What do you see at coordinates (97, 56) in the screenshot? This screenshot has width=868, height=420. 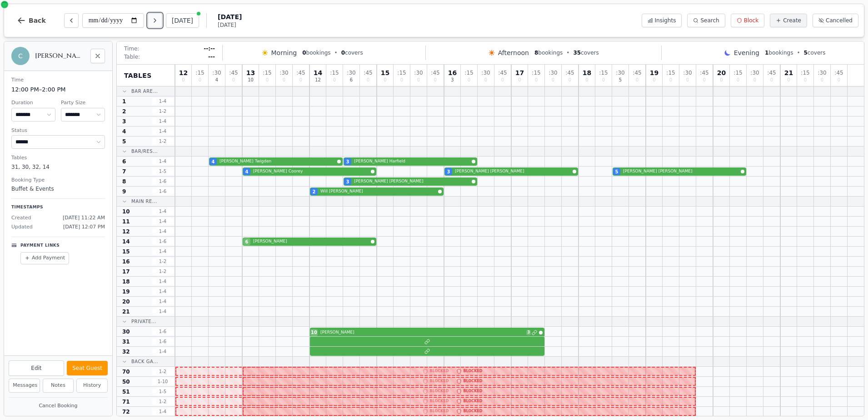 I see `button: Close` at bounding box center [97, 56].